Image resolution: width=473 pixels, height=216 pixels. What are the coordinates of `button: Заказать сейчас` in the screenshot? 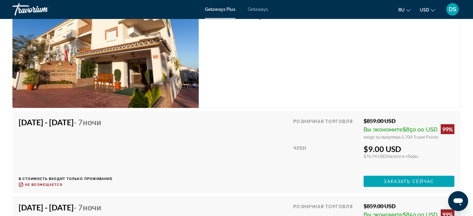 It's located at (409, 181).